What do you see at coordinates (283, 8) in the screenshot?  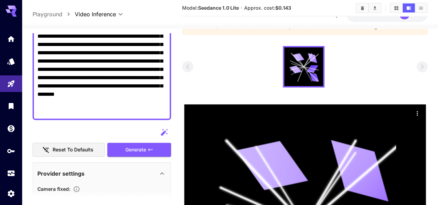 I see `b: $0.143` at bounding box center [283, 8].